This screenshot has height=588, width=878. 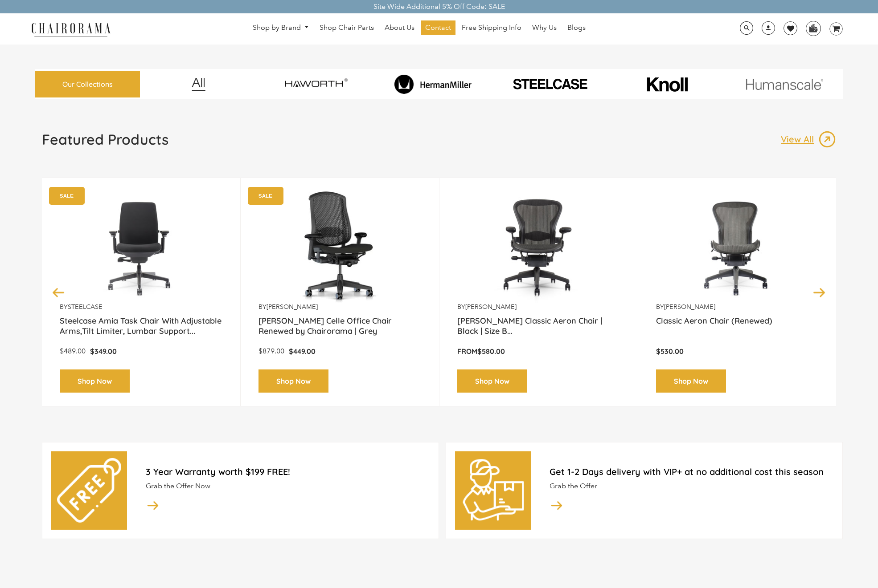 I want to click on a: Shop by Brand, so click(x=281, y=28).